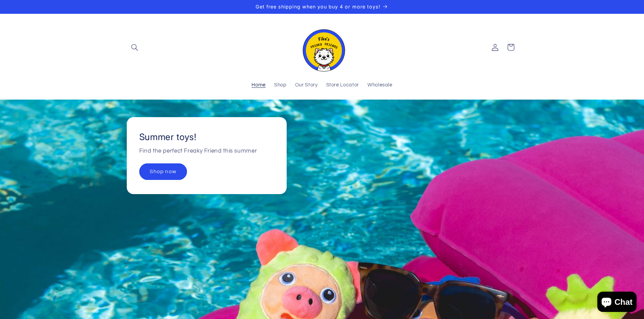 This screenshot has height=319, width=644. What do you see at coordinates (380, 85) in the screenshot?
I see `span: Wholesale` at bounding box center [380, 85].